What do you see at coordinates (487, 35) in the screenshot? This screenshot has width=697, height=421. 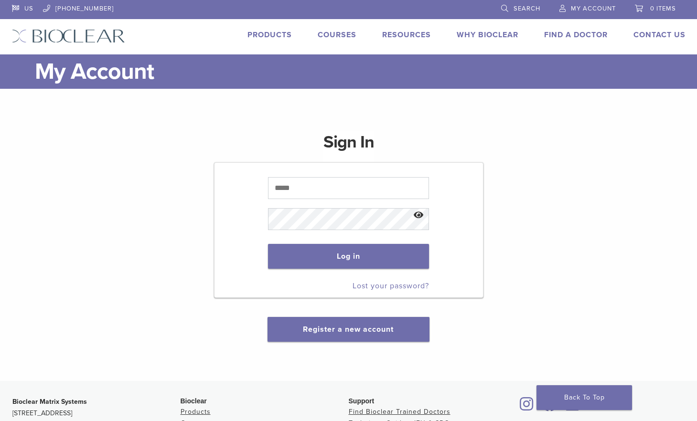 I see `a: Why Bioclear` at bounding box center [487, 35].